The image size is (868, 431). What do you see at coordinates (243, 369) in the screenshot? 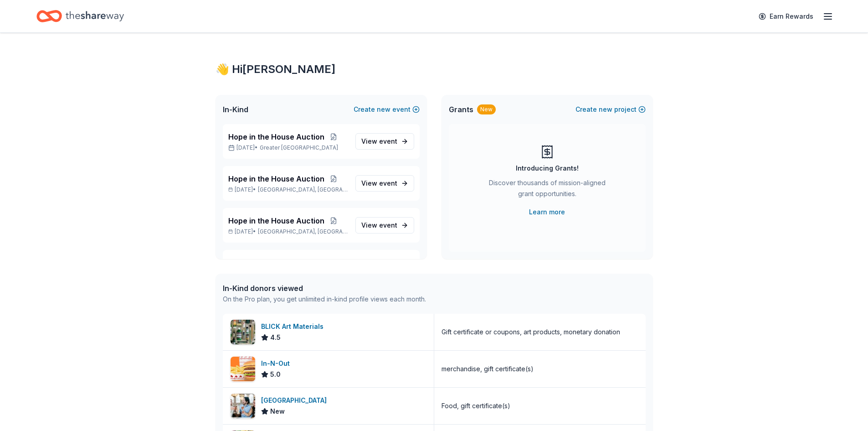
I see `img: Image for In-N-Out` at bounding box center [243, 369].